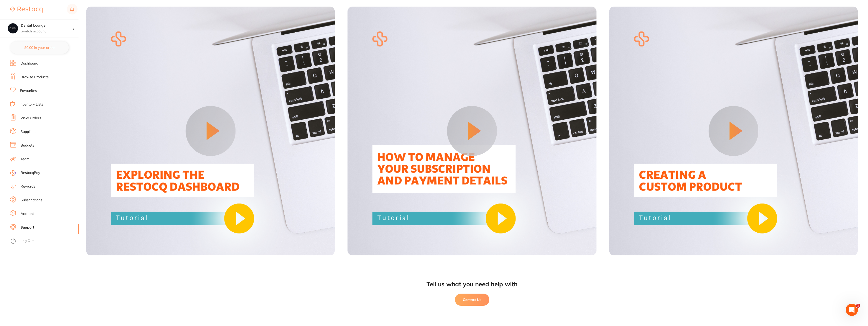 This screenshot has width=868, height=326. Describe the element at coordinates (472, 131) in the screenshot. I see `img: Video 11` at that location.